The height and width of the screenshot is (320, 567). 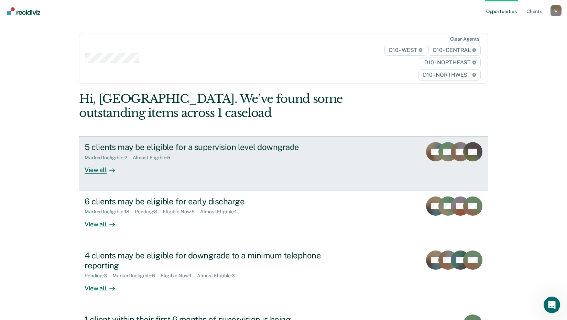 I want to click on button: Profile dropdown button, so click(x=556, y=11).